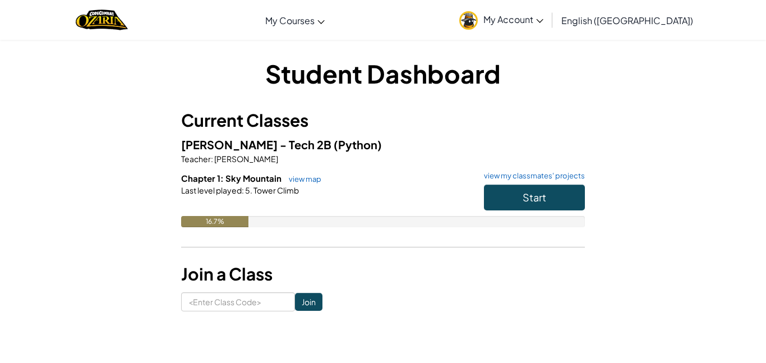 The width and height of the screenshot is (766, 363). Describe the element at coordinates (309, 302) in the screenshot. I see `input: Join` at that location.